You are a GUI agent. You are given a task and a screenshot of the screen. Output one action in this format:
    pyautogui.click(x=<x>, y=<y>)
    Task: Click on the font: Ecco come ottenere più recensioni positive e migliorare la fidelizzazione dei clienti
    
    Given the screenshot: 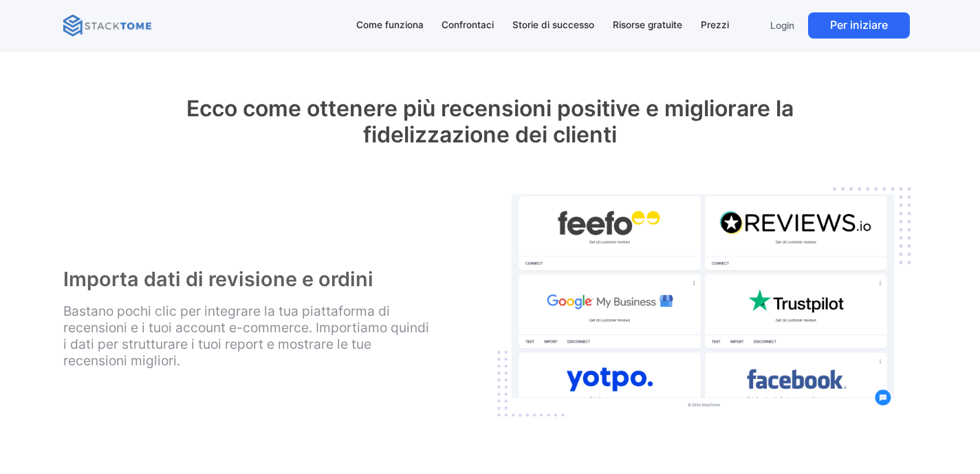 What is the action you would take?
    pyautogui.click(x=490, y=121)
    